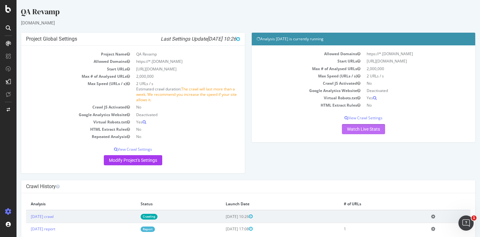 This screenshot has width=480, height=237. I want to click on td: QA Revamp, so click(170, 54).